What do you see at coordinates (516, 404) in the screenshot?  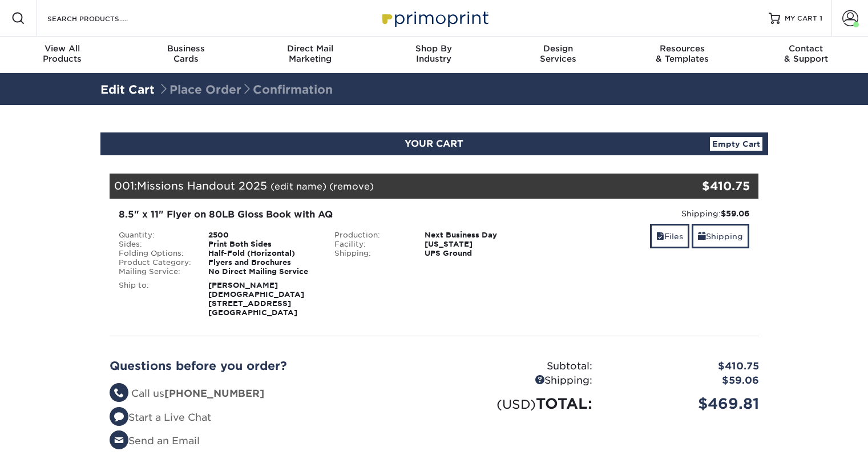 I see `small: (USD)` at bounding box center [516, 404].